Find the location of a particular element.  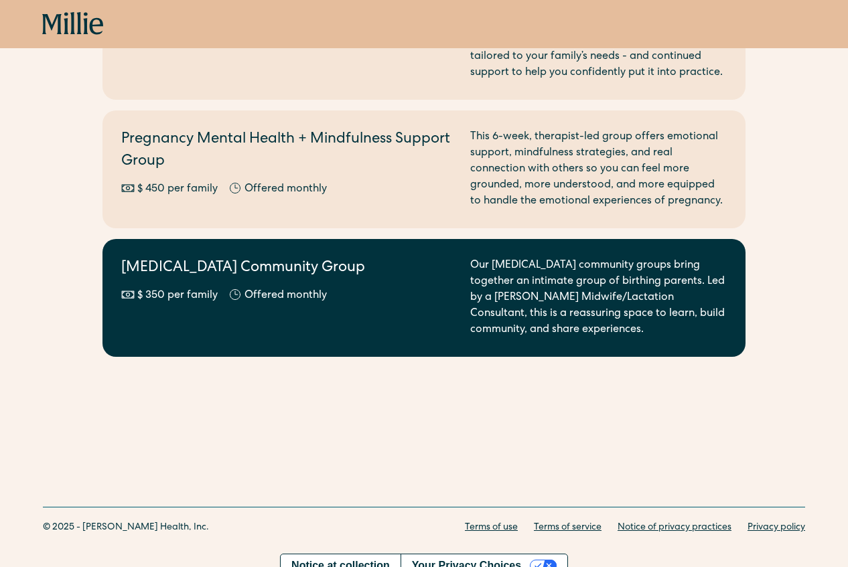

a: Privacy policy is located at coordinates (776, 528).